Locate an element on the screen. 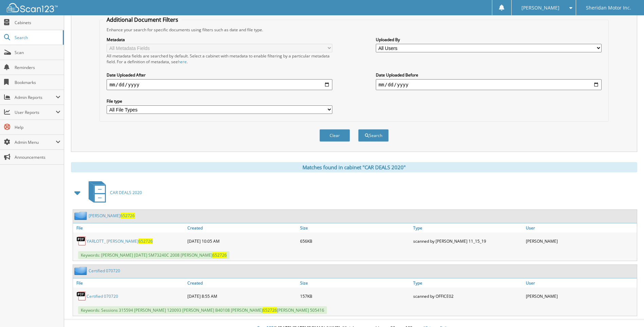 The height and width of the screenshot is (327, 644). div: scanned by OFFICE02 is located at coordinates (468, 296).